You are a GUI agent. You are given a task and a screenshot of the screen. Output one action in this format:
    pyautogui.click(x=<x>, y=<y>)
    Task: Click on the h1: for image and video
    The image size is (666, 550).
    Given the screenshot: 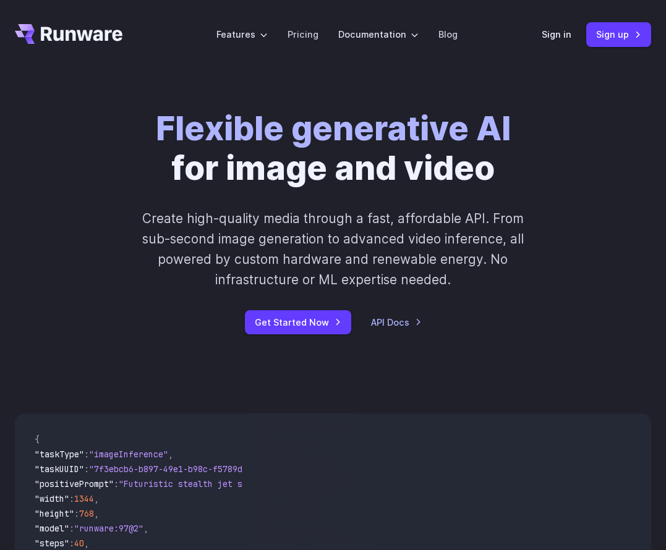 What is the action you would take?
    pyautogui.click(x=333, y=148)
    